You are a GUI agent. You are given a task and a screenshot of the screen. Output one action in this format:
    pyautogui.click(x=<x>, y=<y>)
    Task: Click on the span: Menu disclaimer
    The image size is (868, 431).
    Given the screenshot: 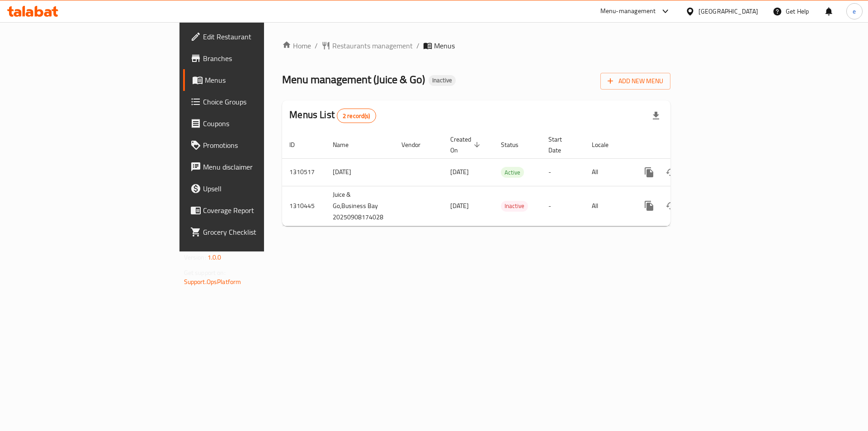 What is the action you would take?
    pyautogui.click(x=259, y=167)
    